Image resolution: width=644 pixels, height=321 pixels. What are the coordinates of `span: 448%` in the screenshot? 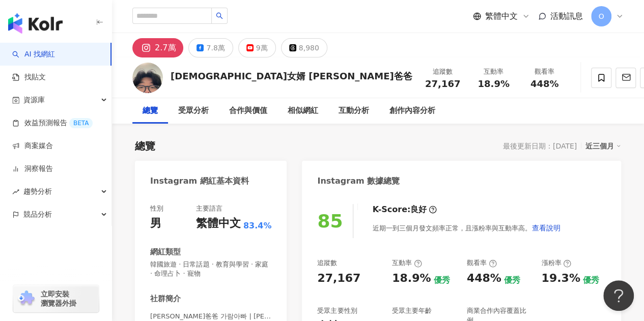 It's located at (545, 84).